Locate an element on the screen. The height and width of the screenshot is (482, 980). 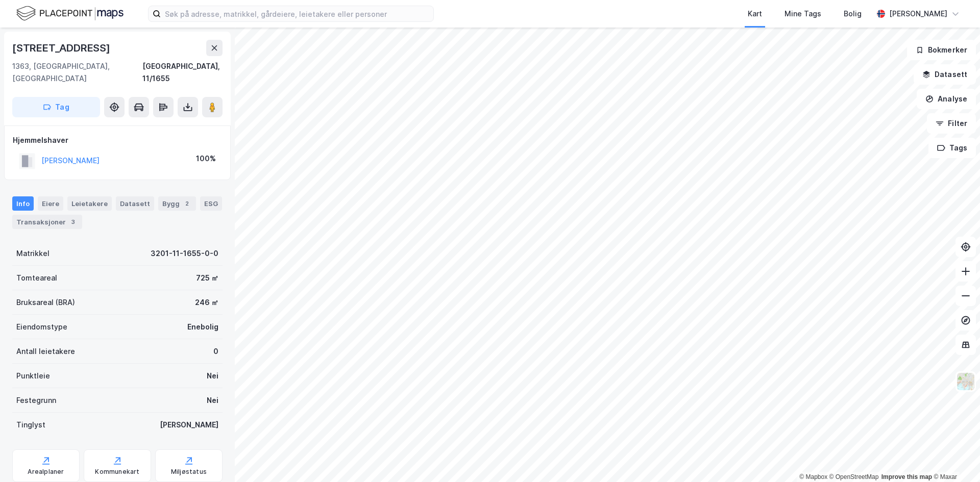
button: Datasett is located at coordinates (944, 74).